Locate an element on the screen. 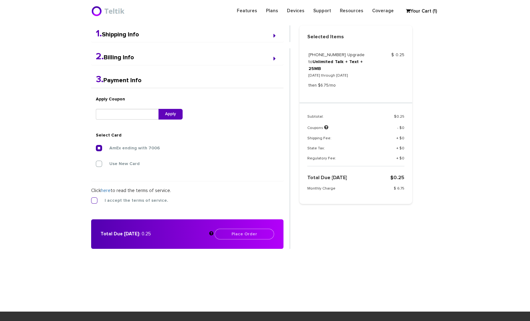  label: I accept the terms of service. is located at coordinates (132, 200).